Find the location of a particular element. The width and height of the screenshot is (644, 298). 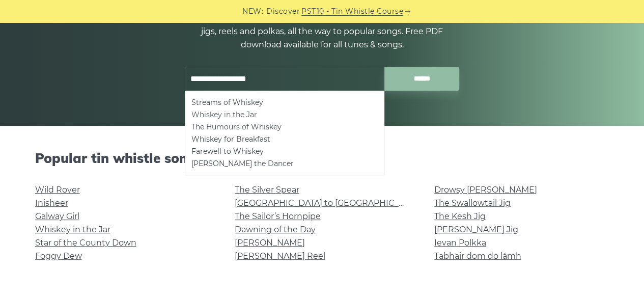

a: Inisheer is located at coordinates (52, 203).